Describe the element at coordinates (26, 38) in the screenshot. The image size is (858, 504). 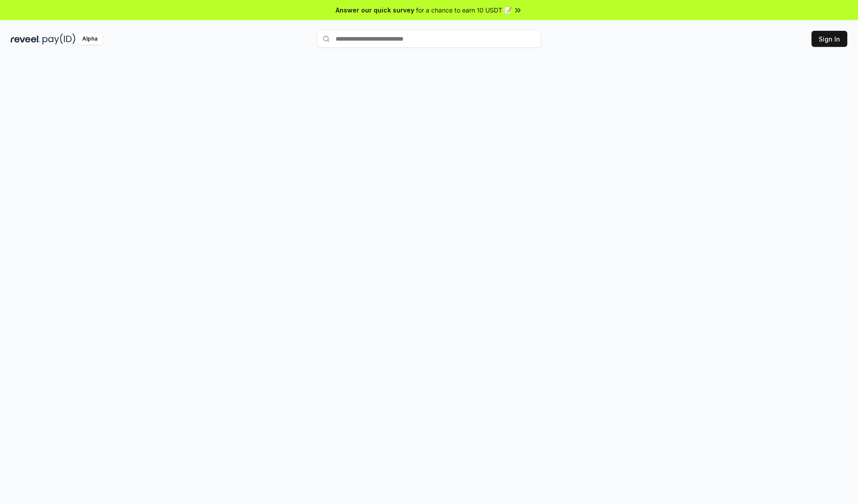
I see `img: reveel_dark` at that location.